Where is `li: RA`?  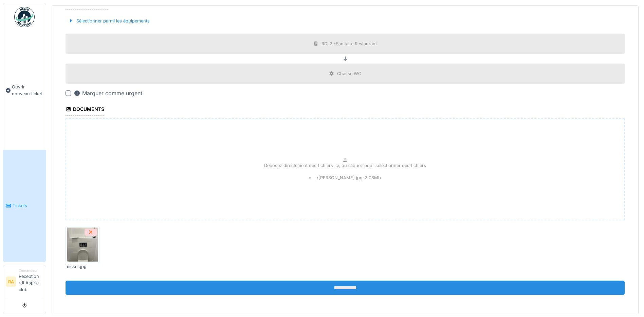 li: RA is located at coordinates (11, 282).